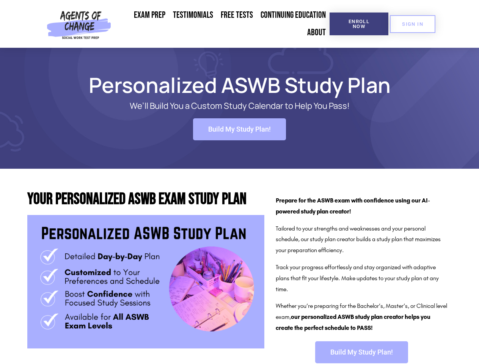 This screenshot has height=364, width=479. What do you see at coordinates (240, 106) in the screenshot?
I see `p: We’ll Build You a Custom Study Calendar to Help You Pass!` at bounding box center [240, 106].